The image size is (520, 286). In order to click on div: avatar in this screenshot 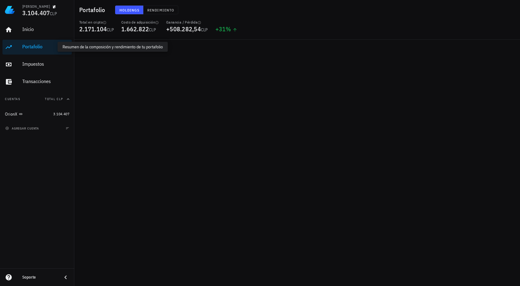, I will do `click(512, 10)`.